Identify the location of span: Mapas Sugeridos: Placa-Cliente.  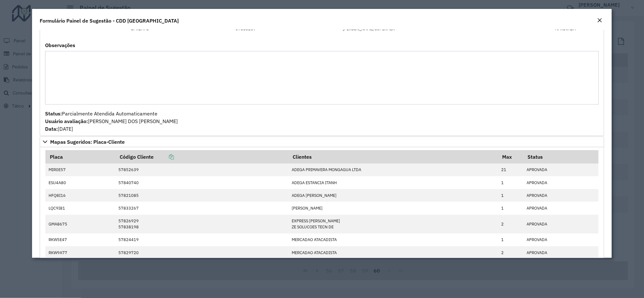
(87, 142).